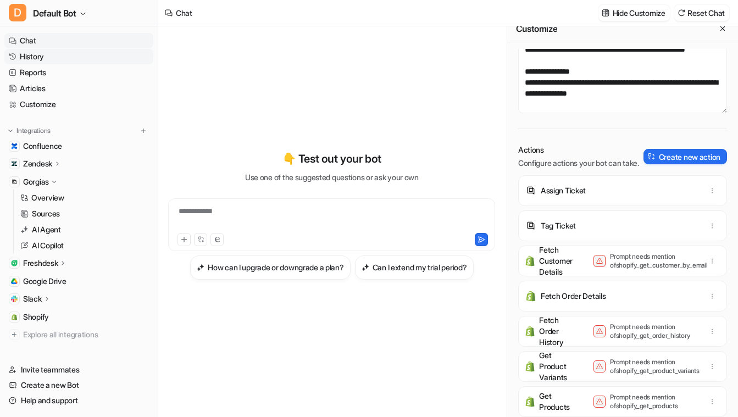 This screenshot has width=738, height=417. I want to click on button: How can I upgrade or downgrade a plan?How can I upgrade or downgrade a plan?, so click(270, 268).